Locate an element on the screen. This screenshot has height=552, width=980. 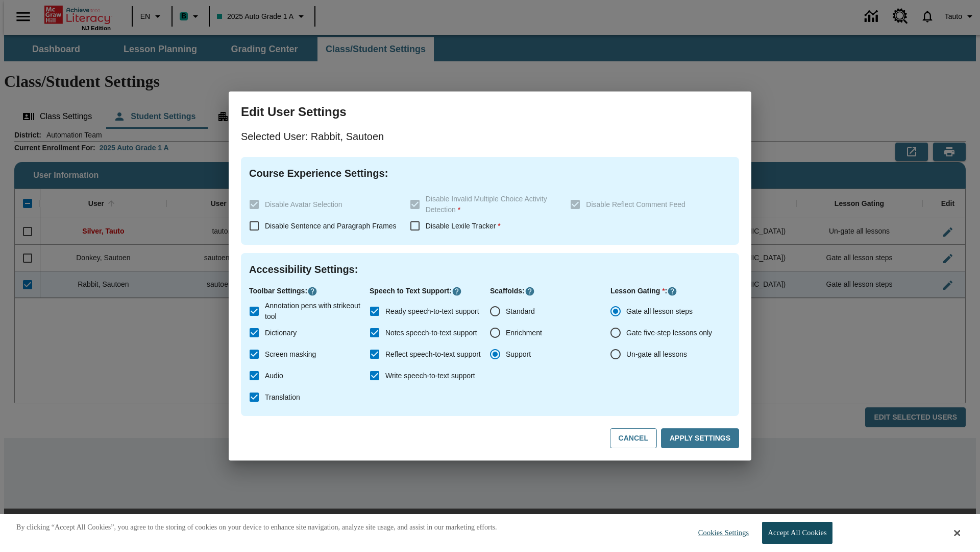
span: Gate all lesson steps is located at coordinates (660, 311).